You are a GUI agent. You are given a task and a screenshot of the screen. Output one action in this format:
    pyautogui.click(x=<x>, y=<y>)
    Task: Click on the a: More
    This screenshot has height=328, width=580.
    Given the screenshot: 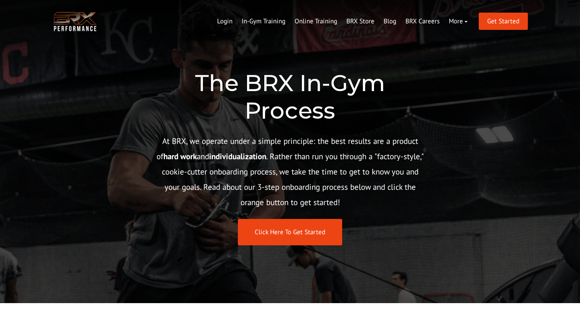 What is the action you would take?
    pyautogui.click(x=458, y=21)
    